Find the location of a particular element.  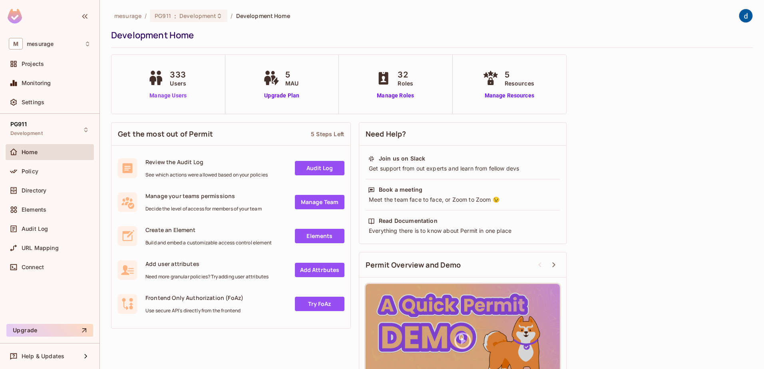

span: Audit Log is located at coordinates (35, 229).